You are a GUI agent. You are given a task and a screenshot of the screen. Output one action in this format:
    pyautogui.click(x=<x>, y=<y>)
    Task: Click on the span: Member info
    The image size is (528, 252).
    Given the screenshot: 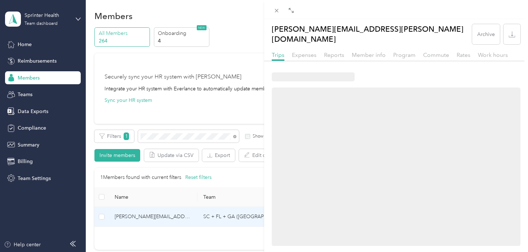 What is the action you would take?
    pyautogui.click(x=369, y=55)
    